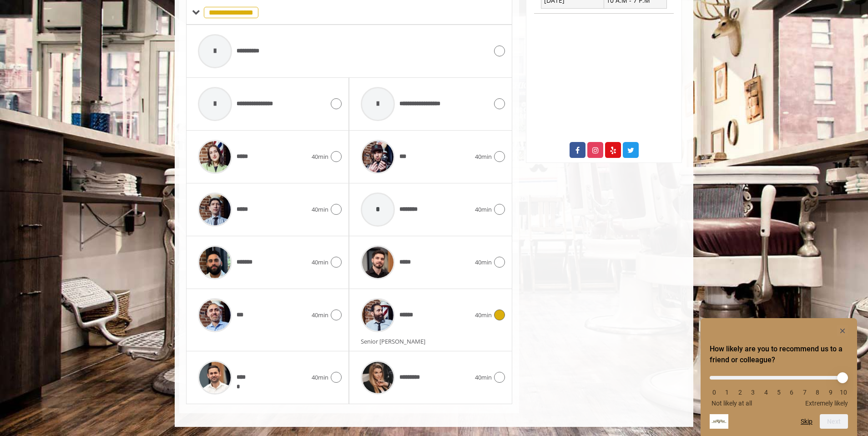  What do you see at coordinates (818, 392) in the screenshot?
I see `li: 8` at bounding box center [818, 392].